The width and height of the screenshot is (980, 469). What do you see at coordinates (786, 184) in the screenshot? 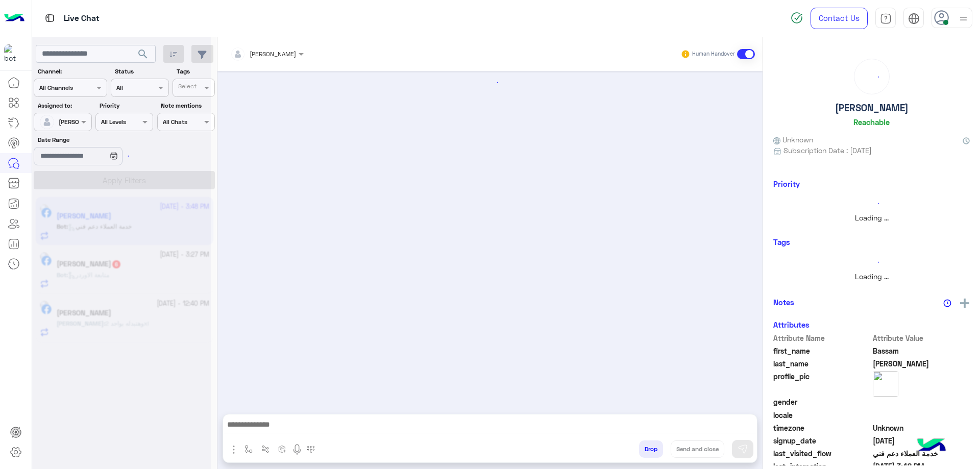
I see `h6: Priority` at bounding box center [786, 184].